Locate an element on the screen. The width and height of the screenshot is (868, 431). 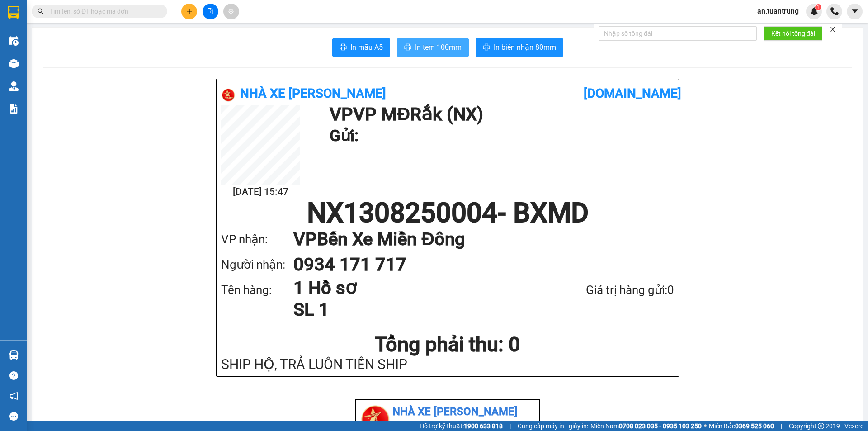
button: Kết nối tổng đài is located at coordinates (793, 33).